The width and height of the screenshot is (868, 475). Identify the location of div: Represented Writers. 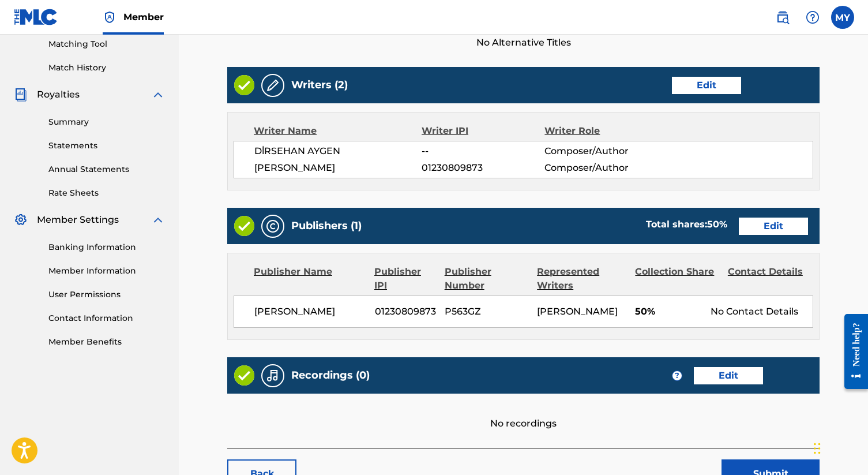
(581, 279).